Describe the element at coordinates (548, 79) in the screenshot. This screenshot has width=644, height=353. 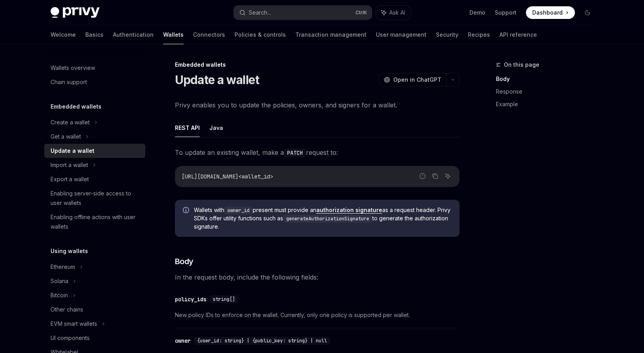
I see `a: Body` at that location.